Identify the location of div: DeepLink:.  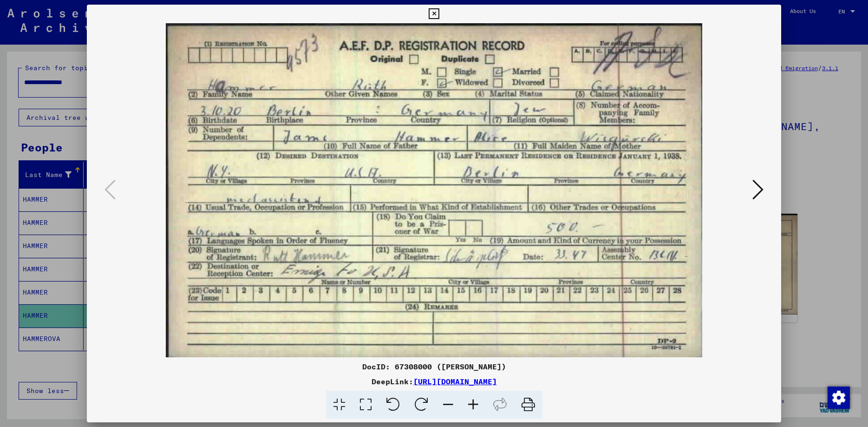
(434, 381).